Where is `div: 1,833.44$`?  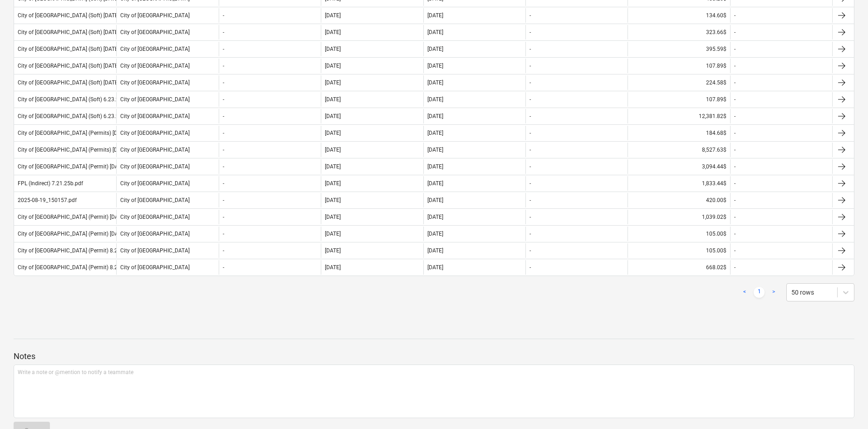 div: 1,833.44$ is located at coordinates (678, 183).